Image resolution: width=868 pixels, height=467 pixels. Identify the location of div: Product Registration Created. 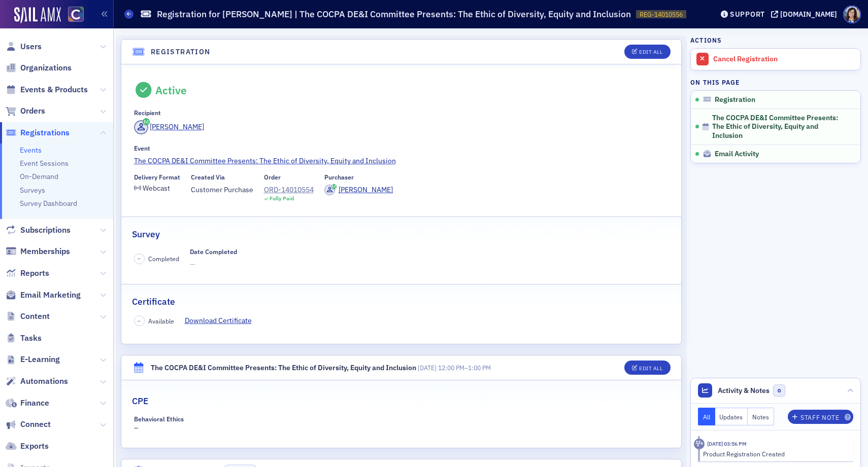
(775, 454).